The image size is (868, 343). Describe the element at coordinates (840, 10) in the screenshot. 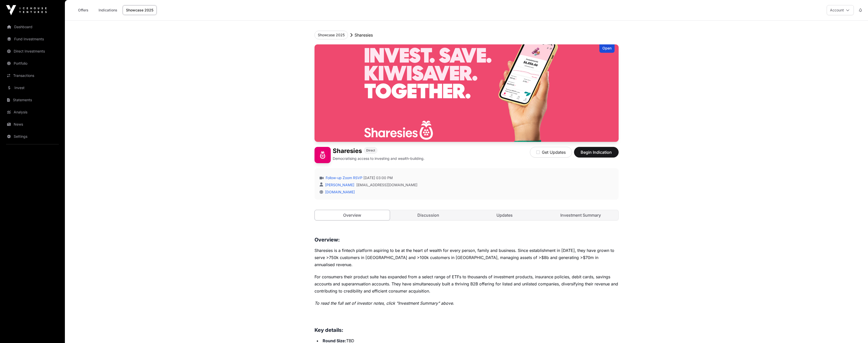

I see `button: Account` at that location.